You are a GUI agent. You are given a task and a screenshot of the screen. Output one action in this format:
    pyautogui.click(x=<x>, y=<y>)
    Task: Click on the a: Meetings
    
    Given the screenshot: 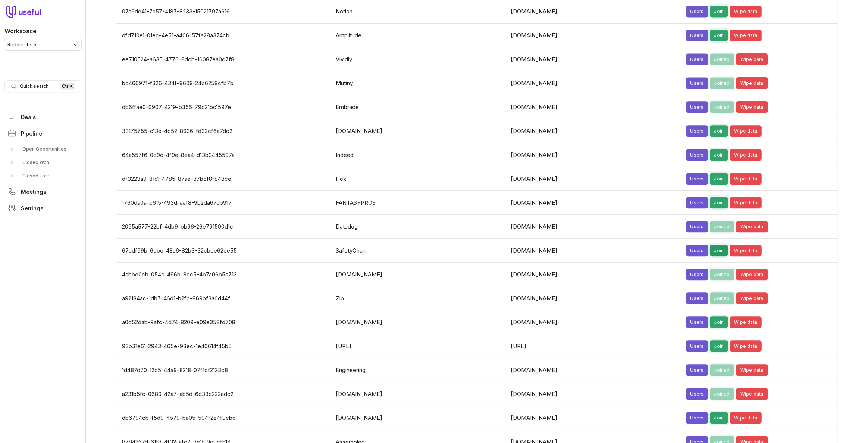 What is the action you would take?
    pyautogui.click(x=43, y=191)
    